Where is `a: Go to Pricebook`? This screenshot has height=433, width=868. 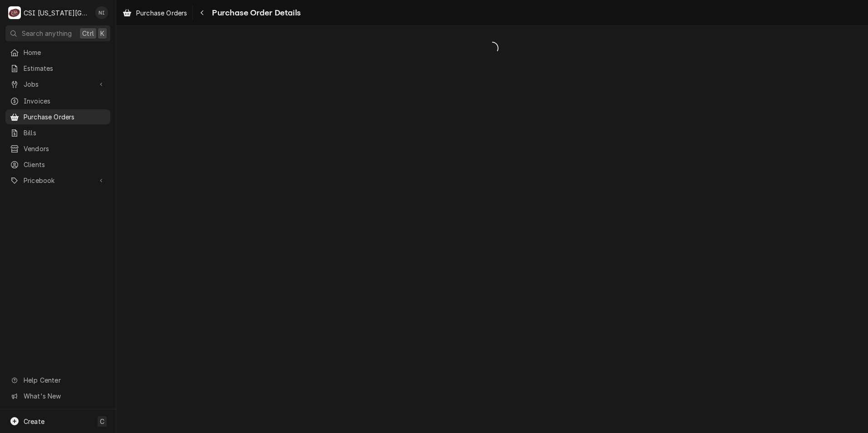 a: Go to Pricebook is located at coordinates (58, 180).